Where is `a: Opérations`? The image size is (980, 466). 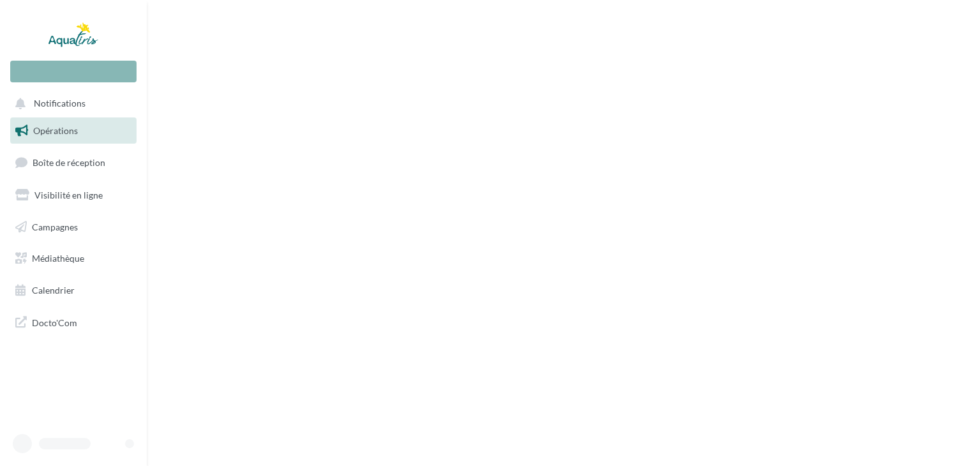 a: Opérations is located at coordinates (73, 131).